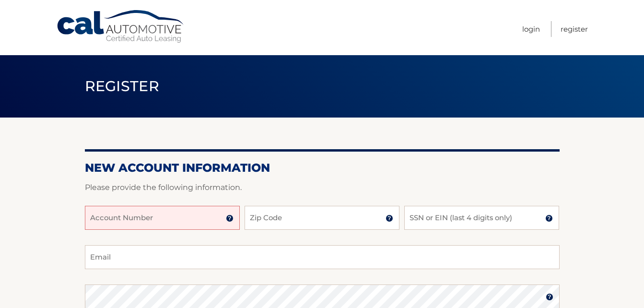 The width and height of the screenshot is (644, 308). I want to click on a: Cal Automotive, so click(121, 26).